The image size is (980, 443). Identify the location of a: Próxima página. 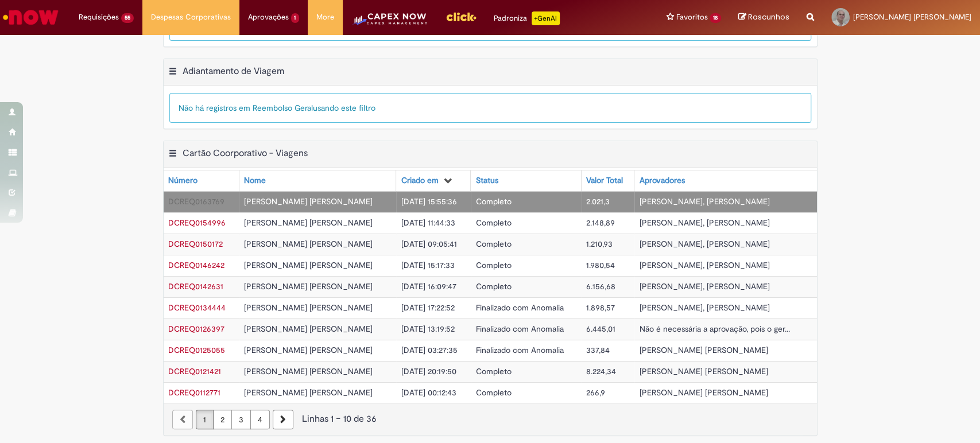
(283, 419).